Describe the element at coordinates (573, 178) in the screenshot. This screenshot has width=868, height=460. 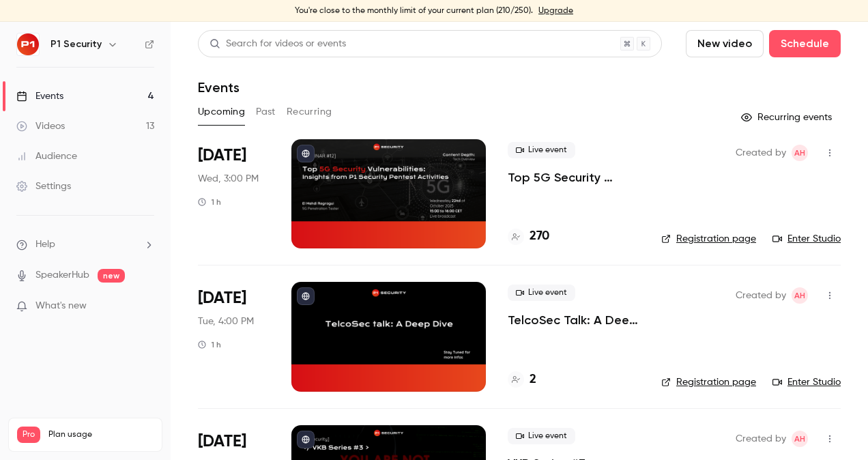
I see `p: Top 5G Security Vulnerabilities: Insights from P1 Security Pentest Activities` at that location.